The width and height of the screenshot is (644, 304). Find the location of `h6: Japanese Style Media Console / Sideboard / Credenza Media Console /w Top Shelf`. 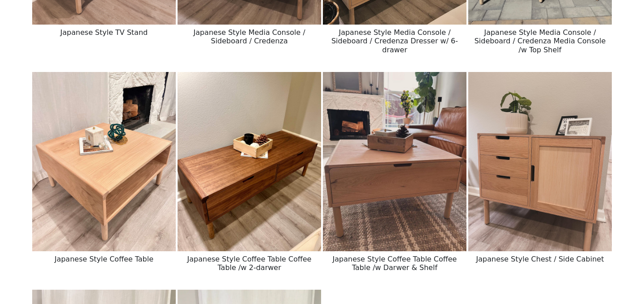

h6: Japanese Style Media Console / Sideboard / Credenza Media Console /w Top Shelf is located at coordinates (540, 41).